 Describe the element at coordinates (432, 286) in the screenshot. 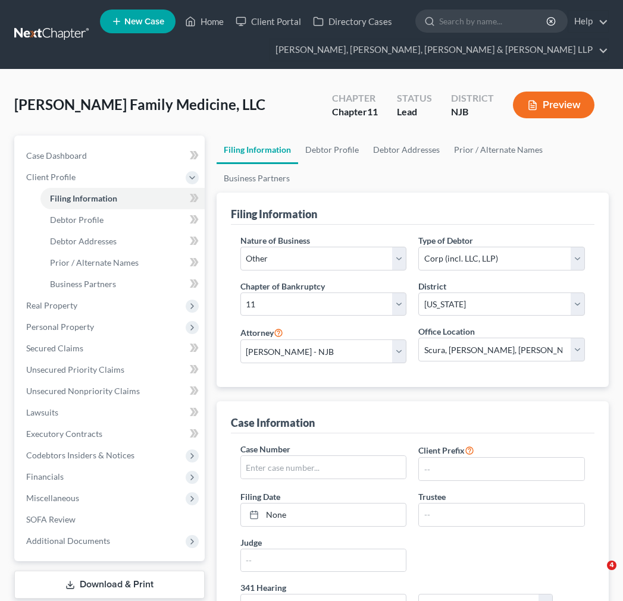

I see `label: District` at that location.